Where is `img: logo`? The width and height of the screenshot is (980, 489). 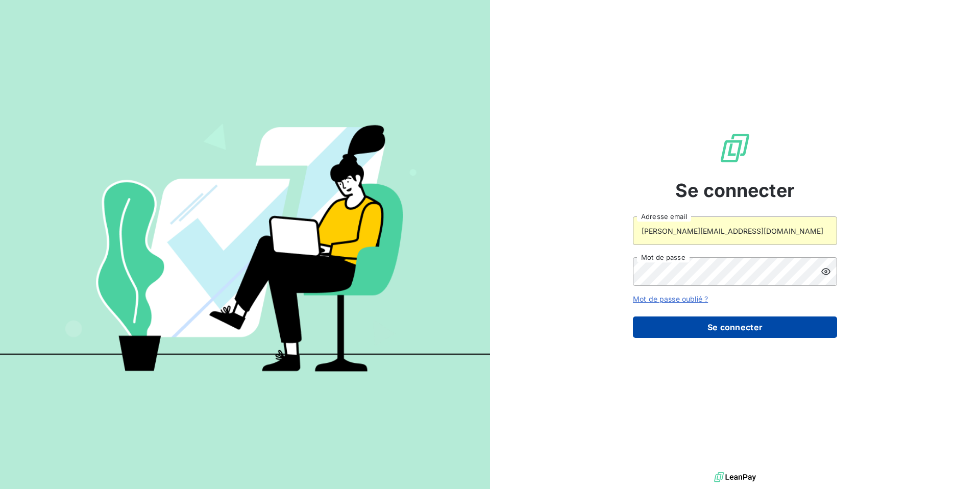
img: logo is located at coordinates (735, 477).